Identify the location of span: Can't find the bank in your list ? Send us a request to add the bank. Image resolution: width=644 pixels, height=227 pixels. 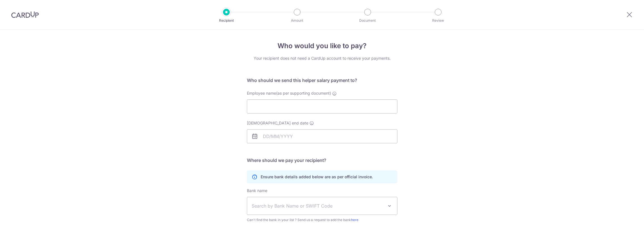
(322, 220).